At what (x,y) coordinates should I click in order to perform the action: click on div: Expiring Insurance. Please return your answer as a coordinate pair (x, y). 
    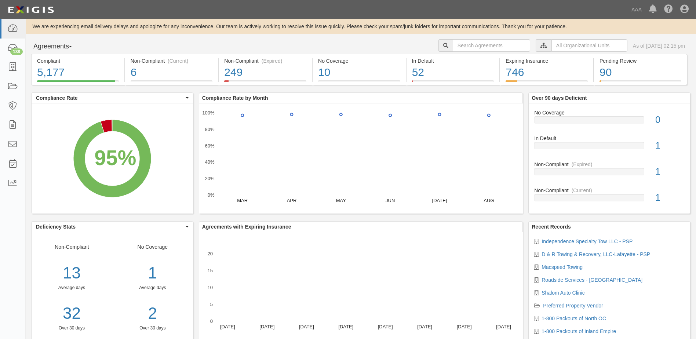
    Looking at the image, I should click on (547, 61).